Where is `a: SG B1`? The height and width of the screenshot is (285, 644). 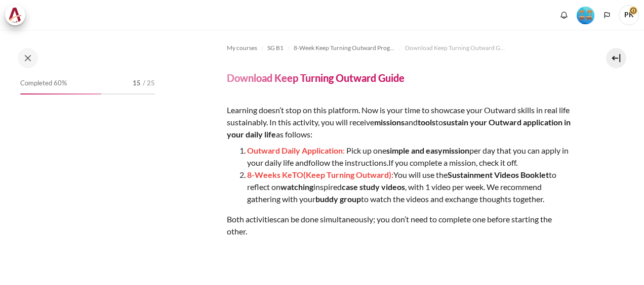
a: SG B1 is located at coordinates (275, 48).